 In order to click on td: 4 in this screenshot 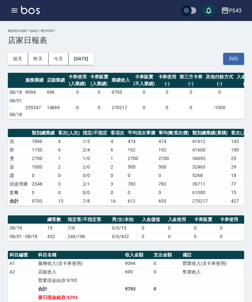, I will do `click(69, 141)`.